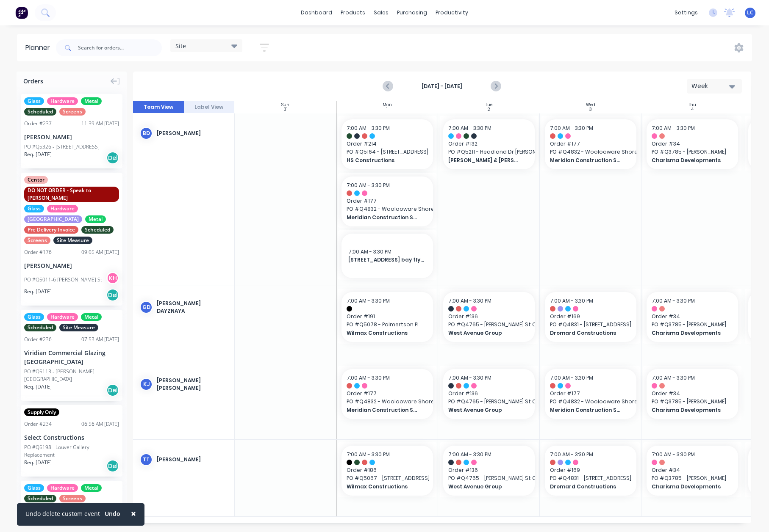 Image resolution: width=769 pixels, height=532 pixels. What do you see at coordinates (387, 325) in the screenshot?
I see `span: PO # Q5078 - Palmertson Pl` at bounding box center [387, 325].